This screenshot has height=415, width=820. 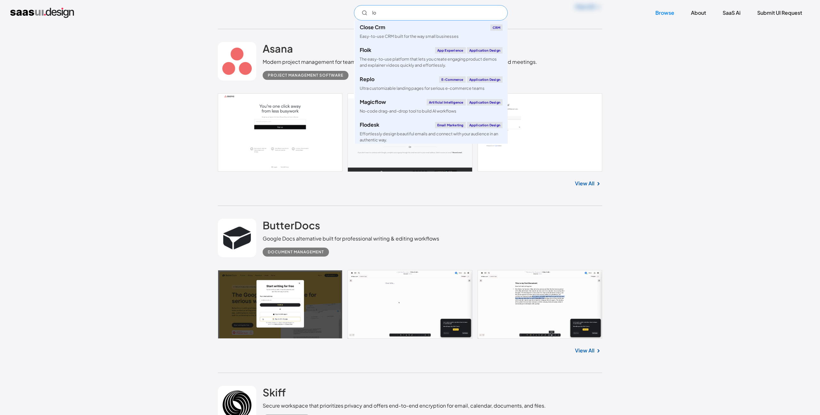 I want to click on a: SaaS Ai, so click(x=732, y=13).